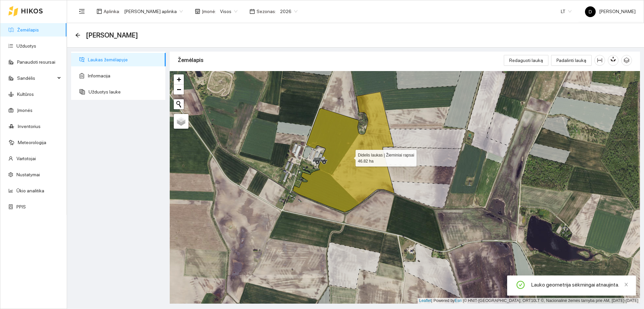 Image resolution: width=644 pixels, height=309 pixels. I want to click on button: Redaguoti lauką, so click(526, 60).